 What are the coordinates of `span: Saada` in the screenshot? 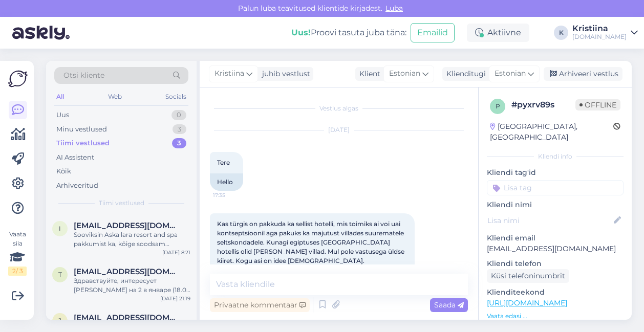 It's located at (449, 305).